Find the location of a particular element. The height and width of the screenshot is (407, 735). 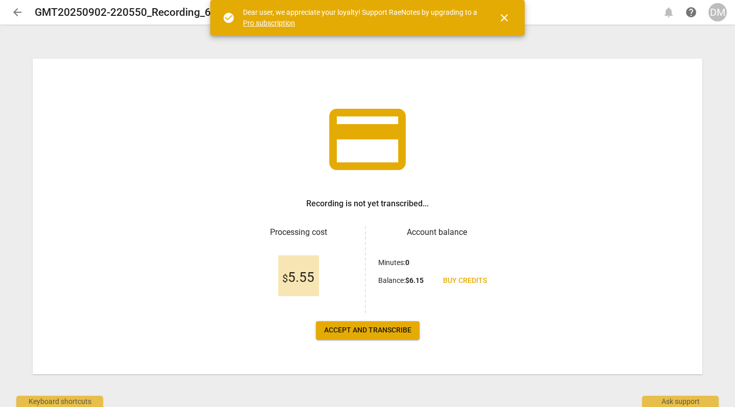

p: Balance : is located at coordinates (400, 280).